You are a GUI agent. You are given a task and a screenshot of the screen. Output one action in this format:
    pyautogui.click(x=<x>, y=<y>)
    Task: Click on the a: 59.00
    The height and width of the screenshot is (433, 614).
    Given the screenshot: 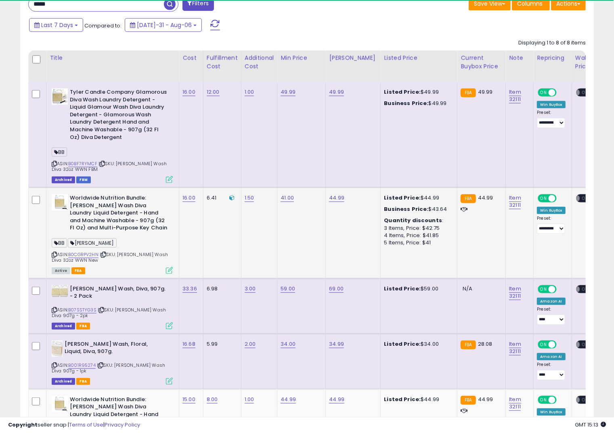 What is the action you would take?
    pyautogui.click(x=288, y=289)
    